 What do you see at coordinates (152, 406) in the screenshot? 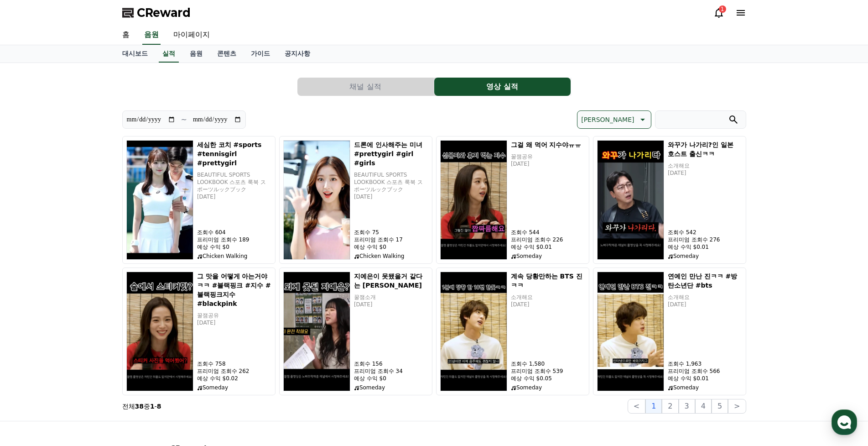
I see `strong: 1` at bounding box center [152, 406].